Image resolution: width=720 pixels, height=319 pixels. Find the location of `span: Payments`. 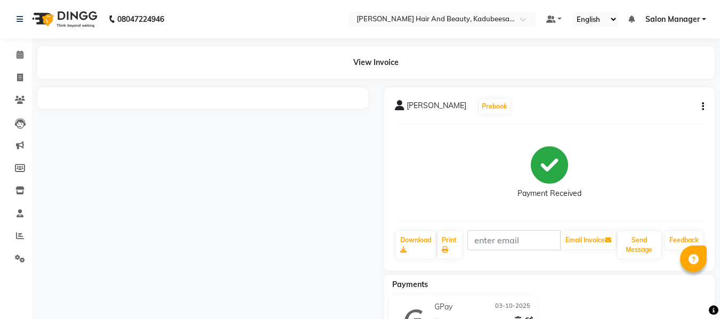

span: Payments is located at coordinates (410, 285).